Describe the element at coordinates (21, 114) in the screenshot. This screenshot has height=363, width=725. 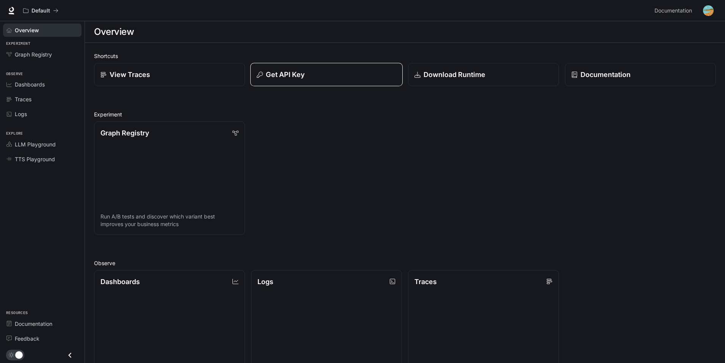
I see `span: Logs` at that location.